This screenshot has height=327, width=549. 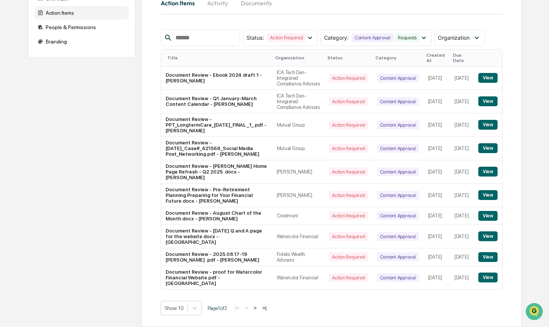 I want to click on button: Start new chat, so click(x=133, y=65).